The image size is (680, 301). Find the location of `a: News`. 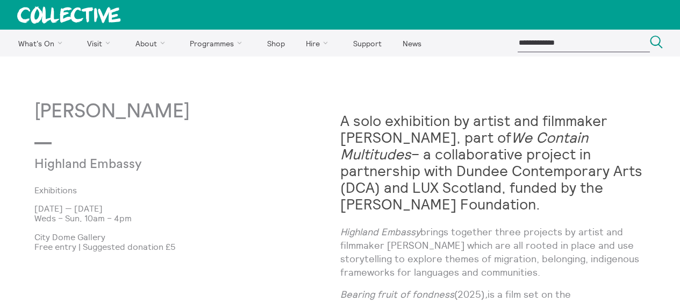

a: News is located at coordinates (412, 43).